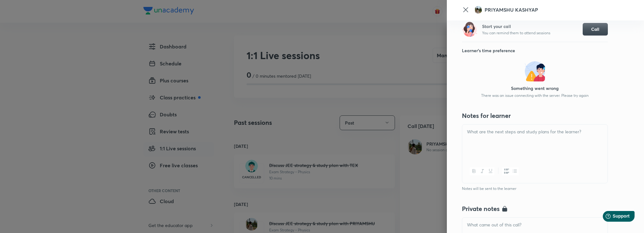 This screenshot has width=644, height=233. Describe the element at coordinates (489, 50) in the screenshot. I see `h6: Learner’s time preference` at that location.